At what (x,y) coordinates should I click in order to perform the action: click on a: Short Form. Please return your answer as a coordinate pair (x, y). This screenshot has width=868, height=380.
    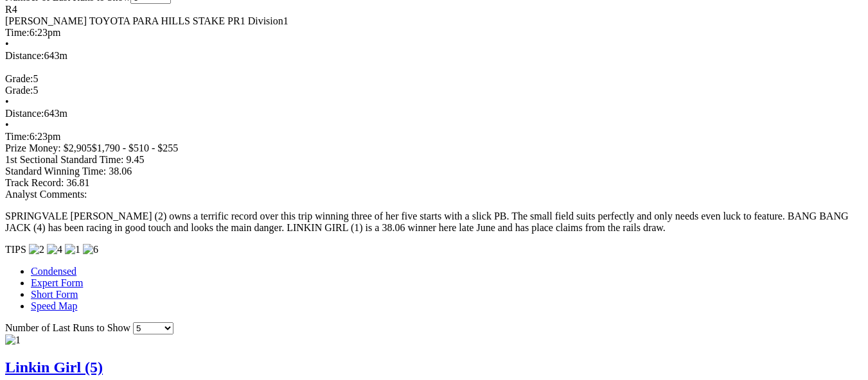
    Looking at the image, I should click on (53, 294).